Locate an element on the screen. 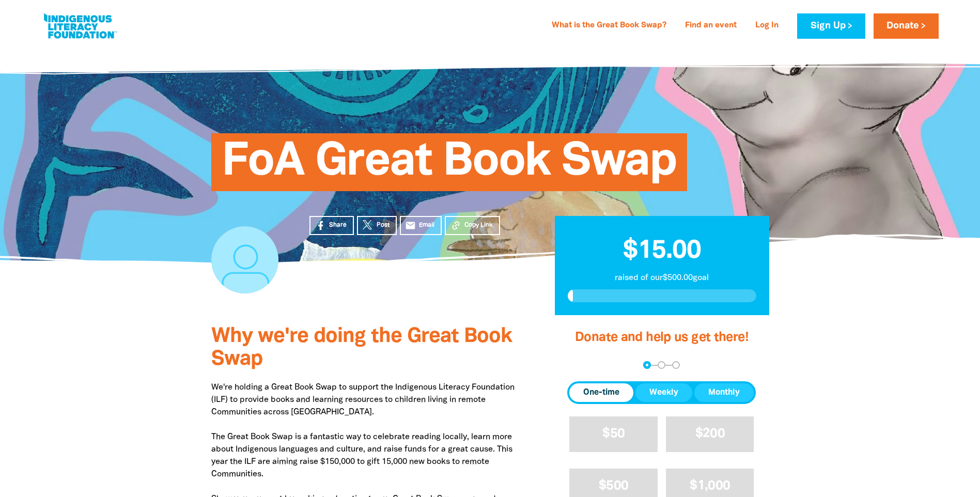 The image size is (980, 497). span: $1,000 is located at coordinates (710, 486).